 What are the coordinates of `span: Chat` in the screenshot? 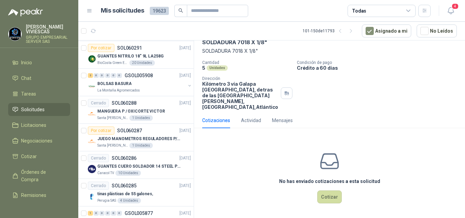 It's located at (26, 78).